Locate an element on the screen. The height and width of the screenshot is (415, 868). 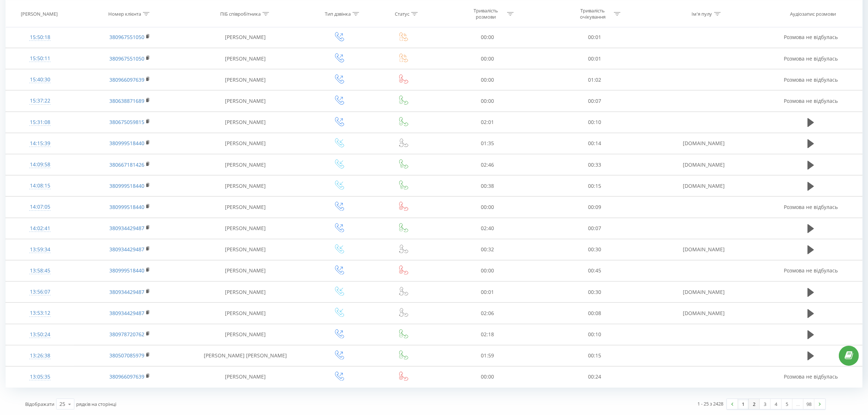
a: 1 is located at coordinates (743, 404).